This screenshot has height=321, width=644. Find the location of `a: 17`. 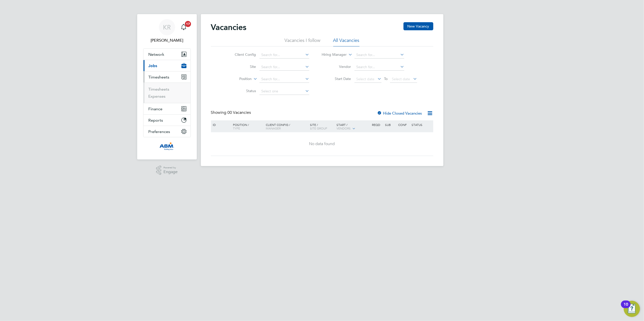

a: 17 is located at coordinates (184, 27).